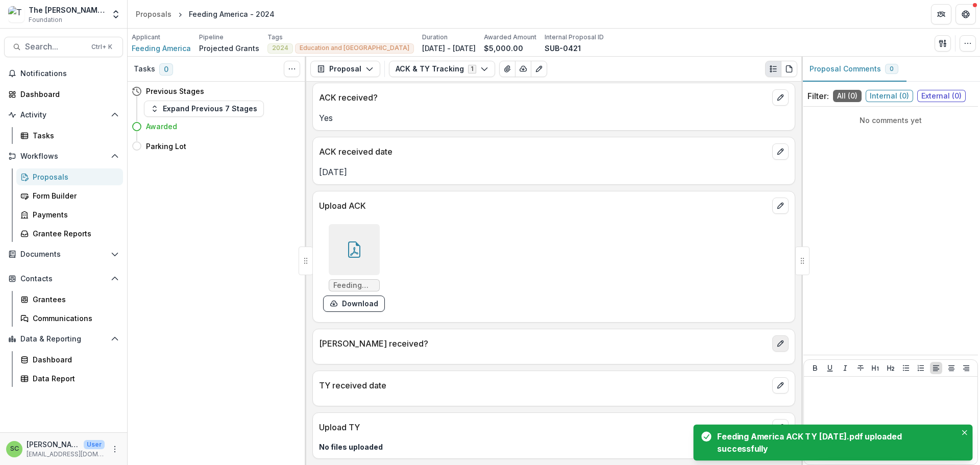  What do you see at coordinates (211, 38) in the screenshot?
I see `p: Pipeline` at bounding box center [211, 38].